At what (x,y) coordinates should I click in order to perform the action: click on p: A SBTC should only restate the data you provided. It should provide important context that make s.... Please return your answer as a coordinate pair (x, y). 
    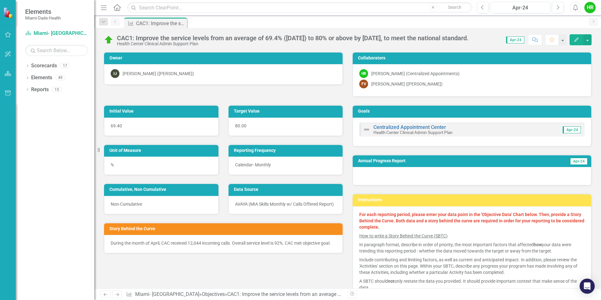
    Looking at the image, I should click on (472, 284).